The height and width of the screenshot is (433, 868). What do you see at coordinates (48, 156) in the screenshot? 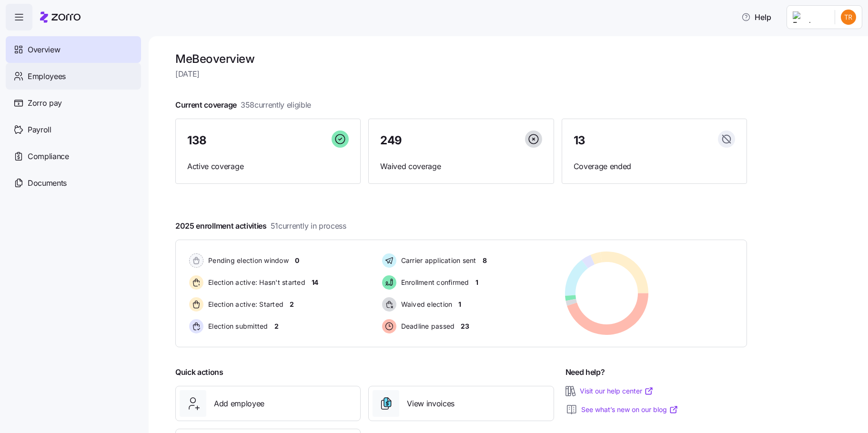
I see `span: Compliance` at bounding box center [48, 156].